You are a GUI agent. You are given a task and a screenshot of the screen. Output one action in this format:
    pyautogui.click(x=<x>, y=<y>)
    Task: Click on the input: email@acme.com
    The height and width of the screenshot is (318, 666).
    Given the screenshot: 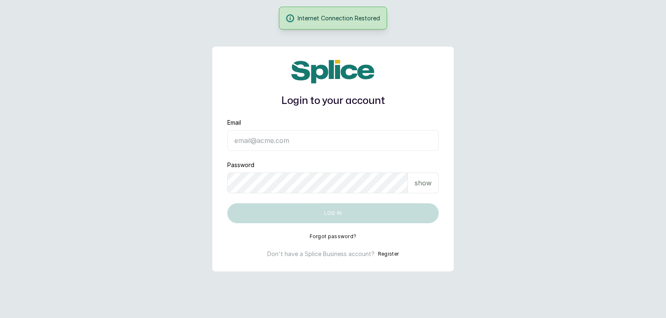 What is the action you would take?
    pyautogui.click(x=333, y=141)
    